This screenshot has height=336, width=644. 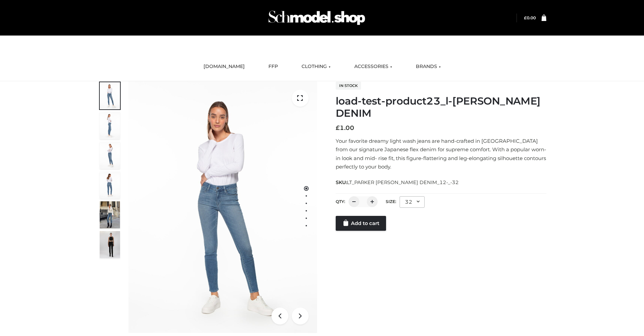 What do you see at coordinates (398, 182) in the screenshot?
I see `span: SKU:` at bounding box center [398, 182].